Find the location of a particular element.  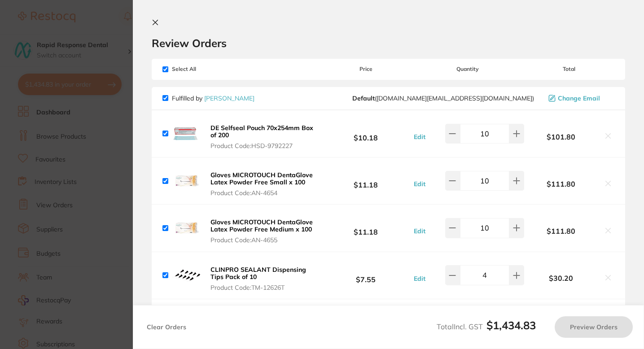

button: Gloves MICROTOUCH DentaGlove Latex Powder Free Medium x 100 Product Code:AN-4655 is located at coordinates (264, 231).